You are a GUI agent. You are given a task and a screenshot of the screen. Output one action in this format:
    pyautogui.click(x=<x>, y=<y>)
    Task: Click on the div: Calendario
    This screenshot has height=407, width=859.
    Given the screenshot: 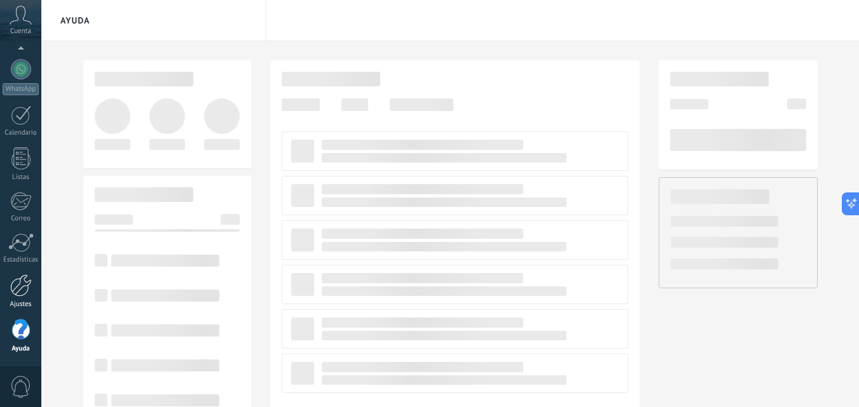 What is the action you would take?
    pyautogui.click(x=21, y=133)
    